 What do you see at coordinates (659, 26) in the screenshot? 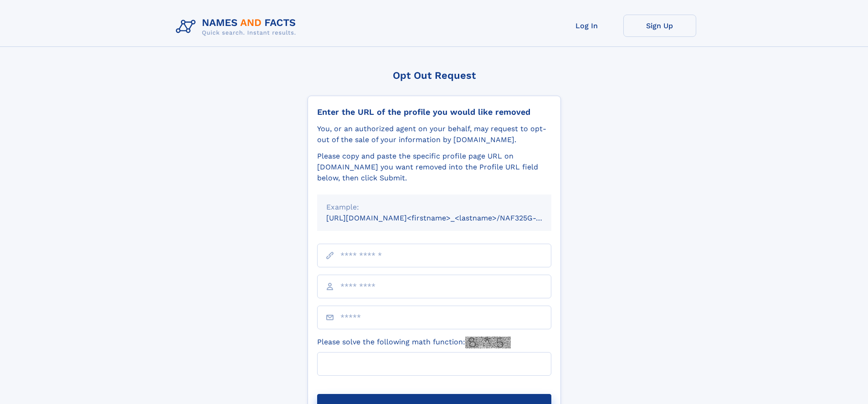
I see `a: Sign Up` at bounding box center [659, 26].